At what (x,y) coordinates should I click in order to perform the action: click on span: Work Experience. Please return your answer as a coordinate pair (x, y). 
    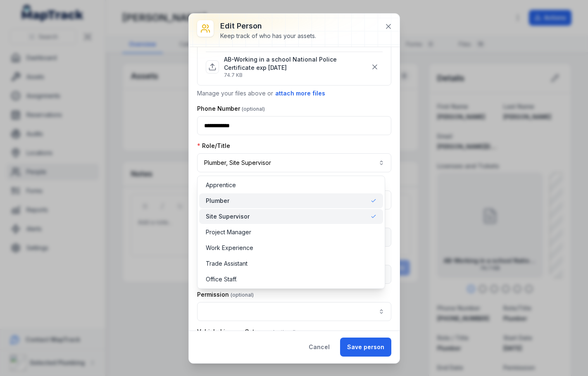
    Looking at the image, I should click on (229, 248).